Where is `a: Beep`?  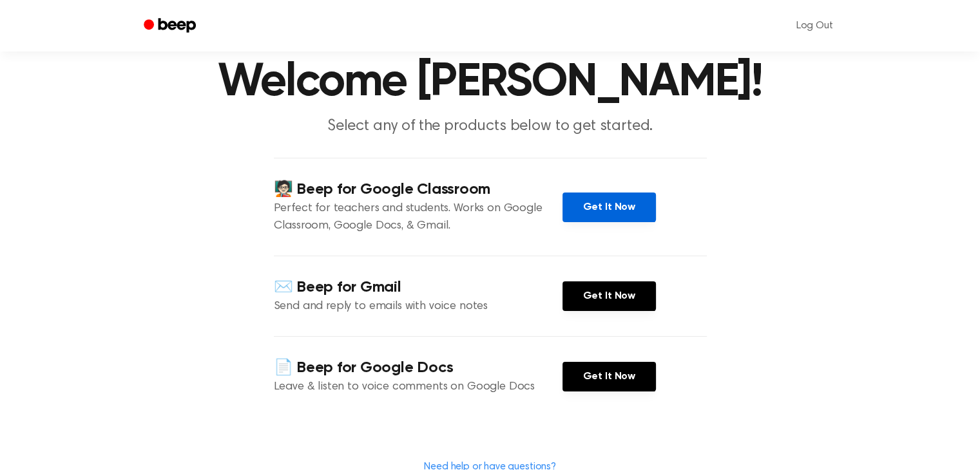 a: Beep is located at coordinates (171, 26).